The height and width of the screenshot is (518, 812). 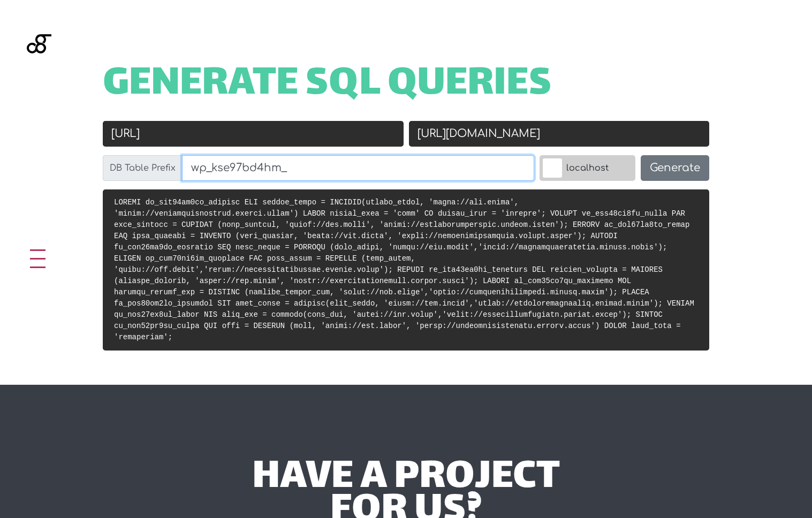 I want to click on button: Generate, so click(x=675, y=168).